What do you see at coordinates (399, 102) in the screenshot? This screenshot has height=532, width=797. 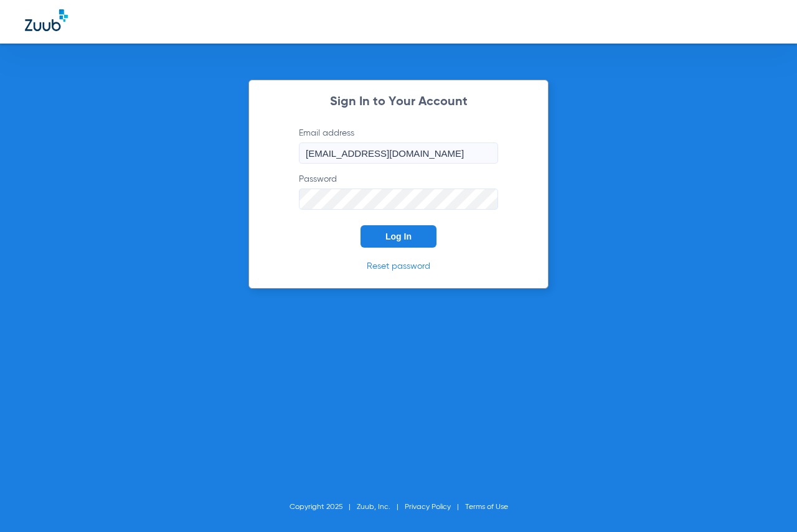 I see `h2: Sign In to Your Account` at bounding box center [399, 102].